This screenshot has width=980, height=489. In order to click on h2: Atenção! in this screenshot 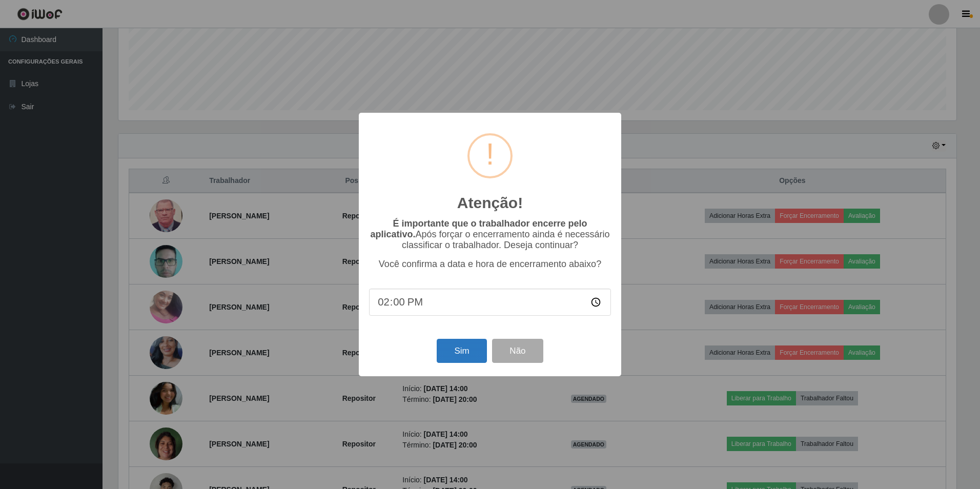, I will do `click(490, 203)`.